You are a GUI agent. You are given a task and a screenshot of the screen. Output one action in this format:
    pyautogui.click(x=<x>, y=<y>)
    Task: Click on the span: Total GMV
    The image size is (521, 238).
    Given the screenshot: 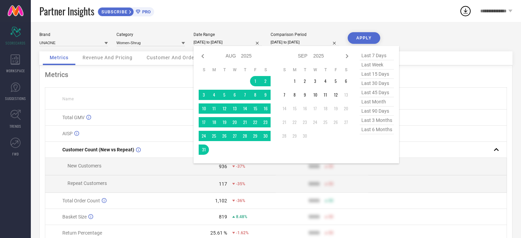 What is the action you would take?
    pyautogui.click(x=73, y=117)
    